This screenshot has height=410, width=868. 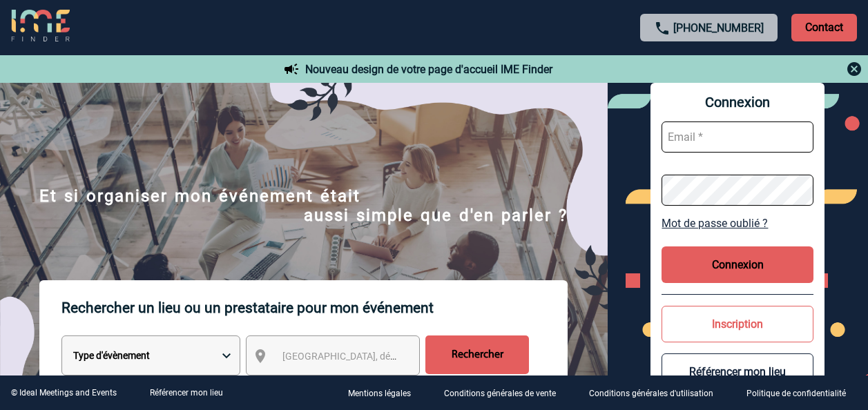 I want to click on input: Email *, so click(x=737, y=137).